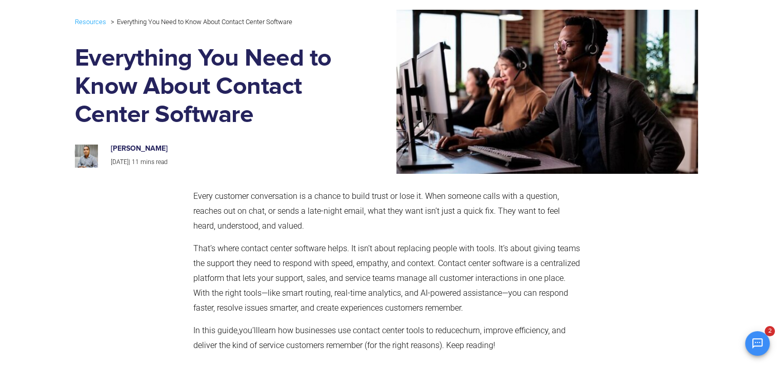 This screenshot has width=780, height=366. What do you see at coordinates (216, 330) in the screenshot?
I see `span: In this guide,` at bounding box center [216, 330].